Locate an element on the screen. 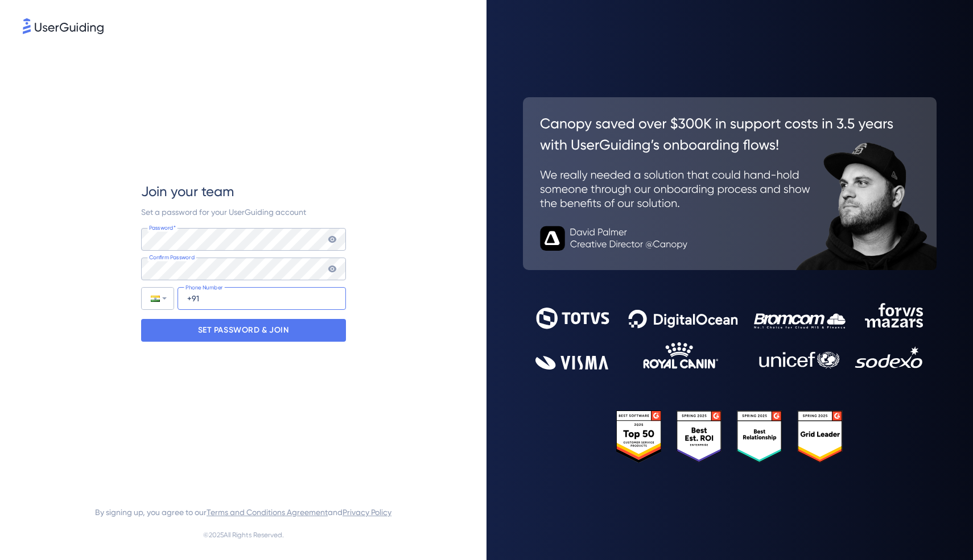  span: © 2025 All Rights Reserved. is located at coordinates (243, 536).